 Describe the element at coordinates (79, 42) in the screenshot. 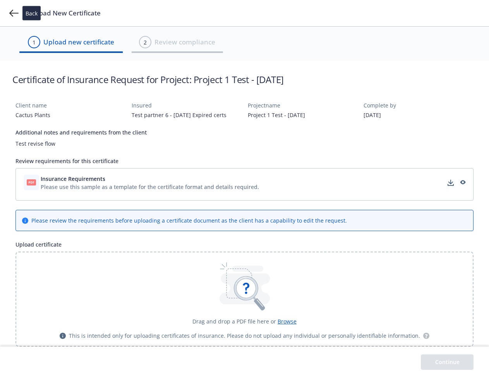

I see `span: Upload new certificate` at that location.